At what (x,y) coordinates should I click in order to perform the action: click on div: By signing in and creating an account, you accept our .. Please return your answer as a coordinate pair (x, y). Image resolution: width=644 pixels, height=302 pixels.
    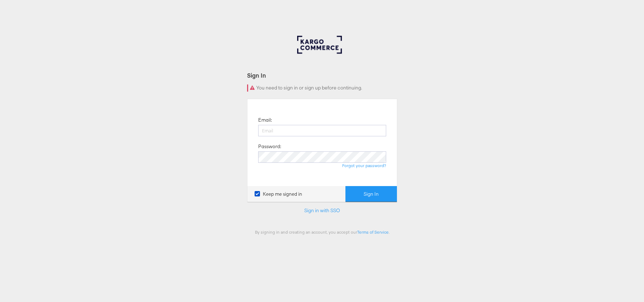
    Looking at the image, I should click on (322, 232).